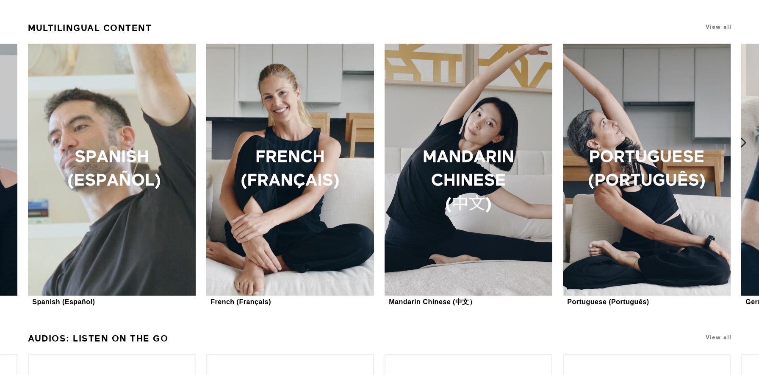 The width and height of the screenshot is (759, 375). I want to click on div: Spanish (Español), so click(64, 301).